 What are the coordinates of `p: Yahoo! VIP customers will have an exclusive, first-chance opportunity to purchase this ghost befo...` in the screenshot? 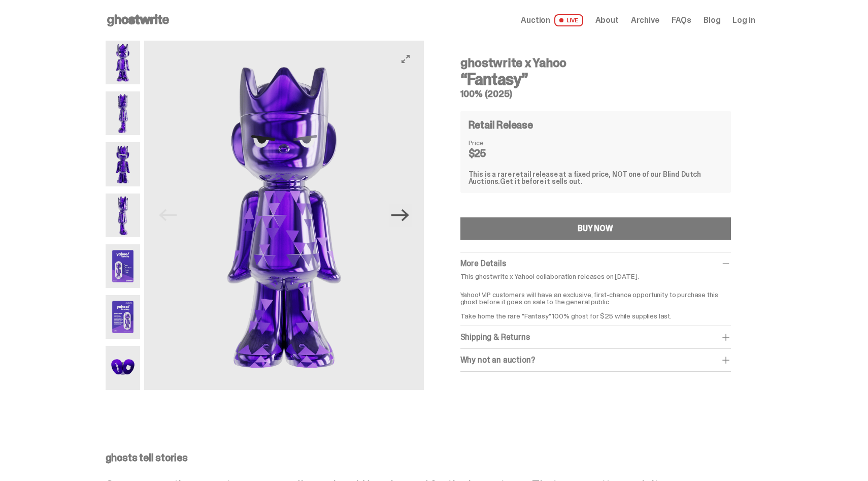 It's located at (595, 301).